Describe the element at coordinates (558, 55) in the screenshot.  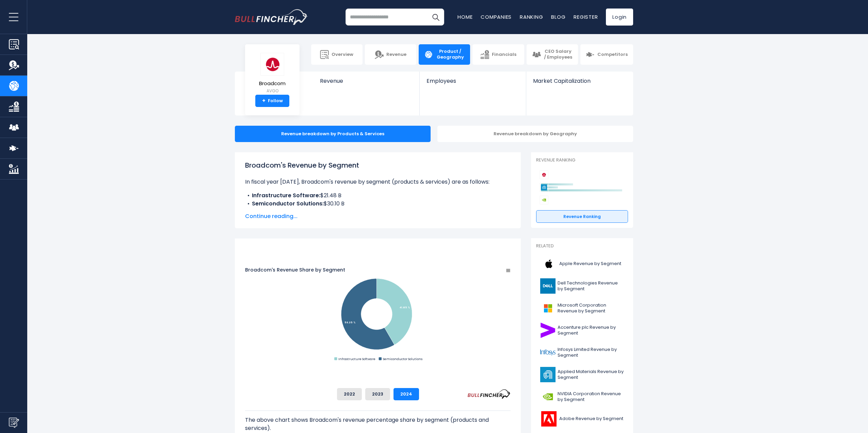
I see `span: CEO Salary / Employees` at that location.